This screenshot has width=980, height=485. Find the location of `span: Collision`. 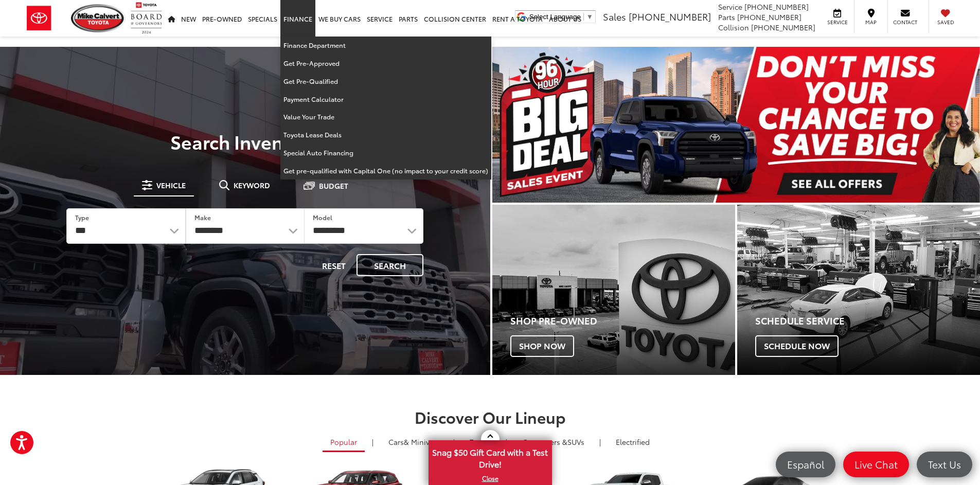

span: Collision is located at coordinates (734, 27).